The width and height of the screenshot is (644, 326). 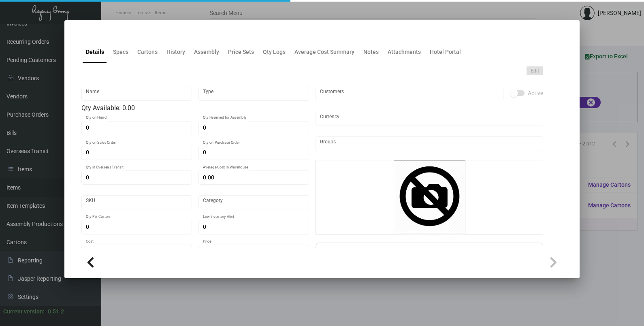 I want to click on div: Specs, so click(x=121, y=52).